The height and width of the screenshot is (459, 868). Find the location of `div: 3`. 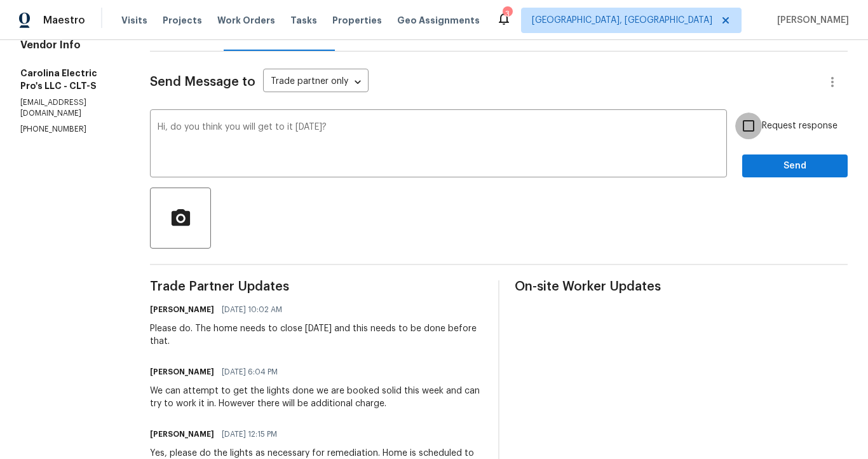

div: 3 is located at coordinates (507, 14).